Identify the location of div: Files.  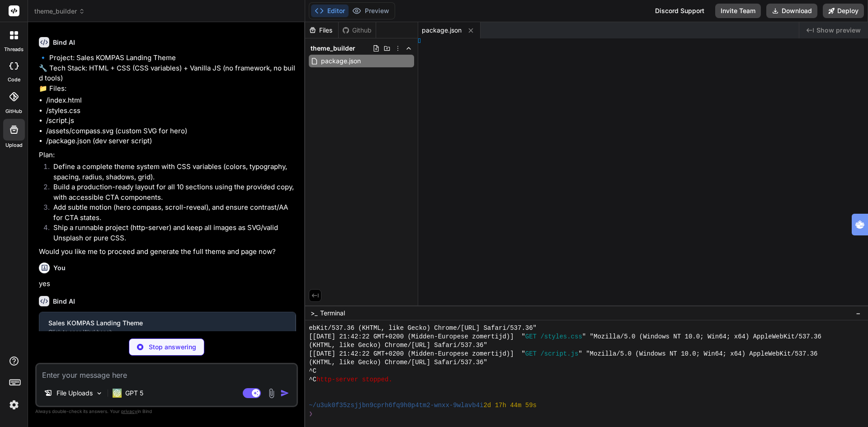
(321, 30).